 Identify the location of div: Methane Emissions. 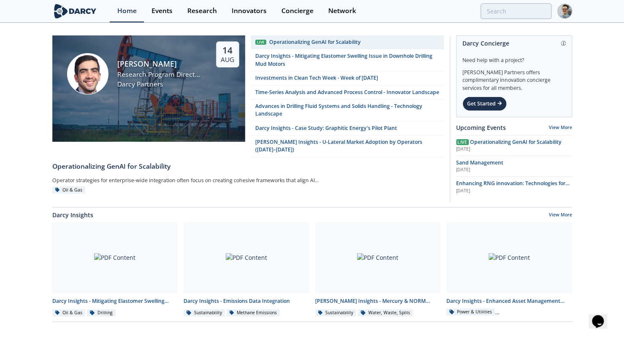
(253, 313).